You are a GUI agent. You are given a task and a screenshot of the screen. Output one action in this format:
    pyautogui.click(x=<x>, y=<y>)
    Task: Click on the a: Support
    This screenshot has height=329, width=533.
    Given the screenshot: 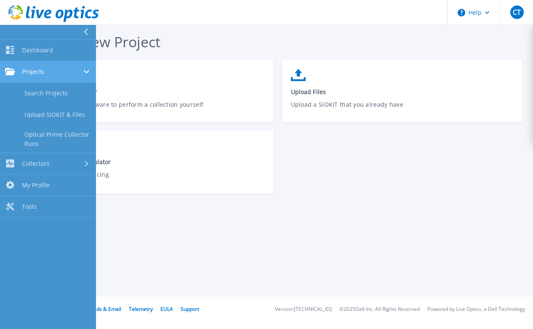 What is the action you would take?
    pyautogui.click(x=190, y=308)
    